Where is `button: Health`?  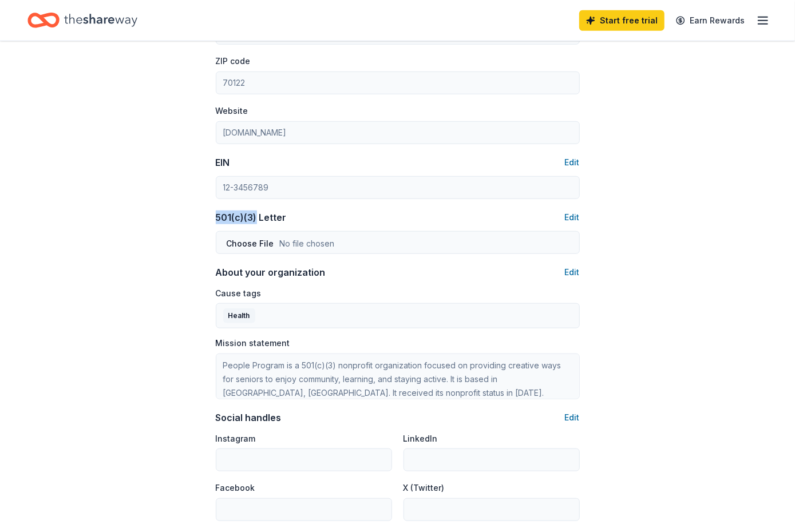
button: Health is located at coordinates (398, 316).